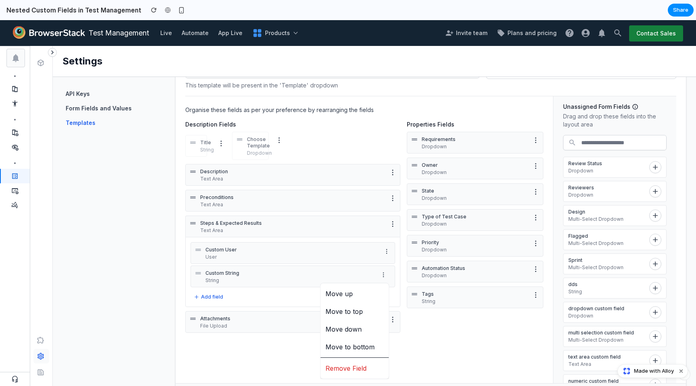 The width and height of the screenshot is (696, 386). I want to click on span: Move up, so click(339, 273).